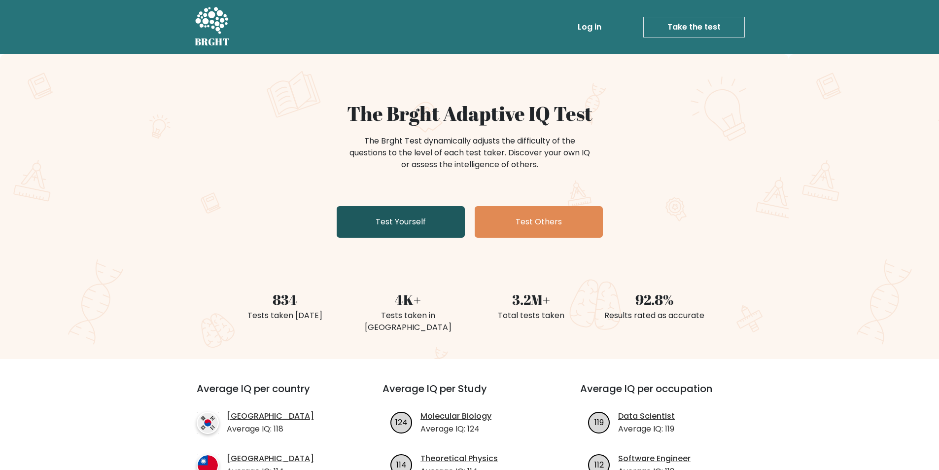 The height and width of the screenshot is (470, 939). I want to click on a: Data Scientist, so click(646, 416).